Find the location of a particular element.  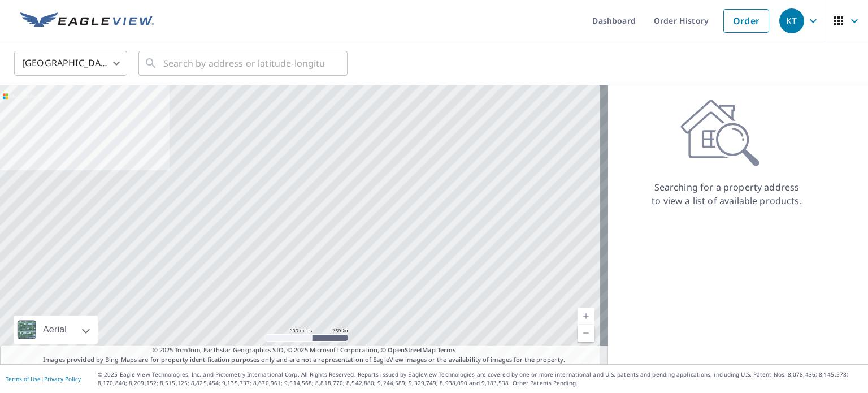

a: Current Level 5, Zoom Out is located at coordinates (586, 333).